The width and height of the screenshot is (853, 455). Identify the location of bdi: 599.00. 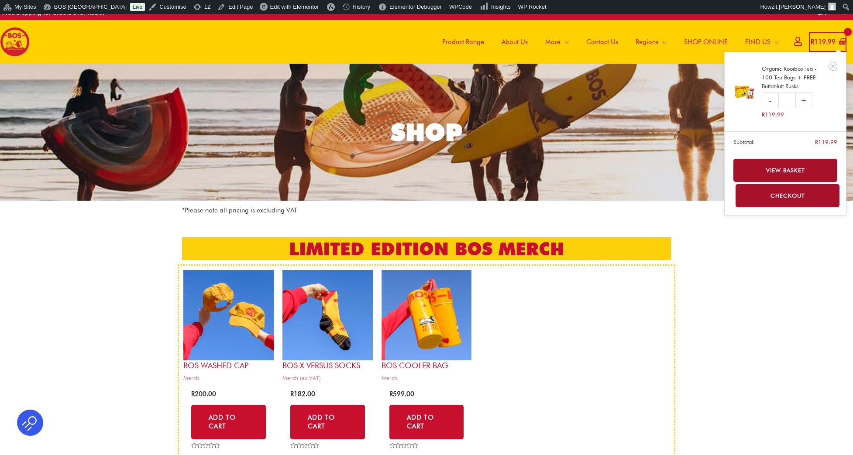
(402, 394).